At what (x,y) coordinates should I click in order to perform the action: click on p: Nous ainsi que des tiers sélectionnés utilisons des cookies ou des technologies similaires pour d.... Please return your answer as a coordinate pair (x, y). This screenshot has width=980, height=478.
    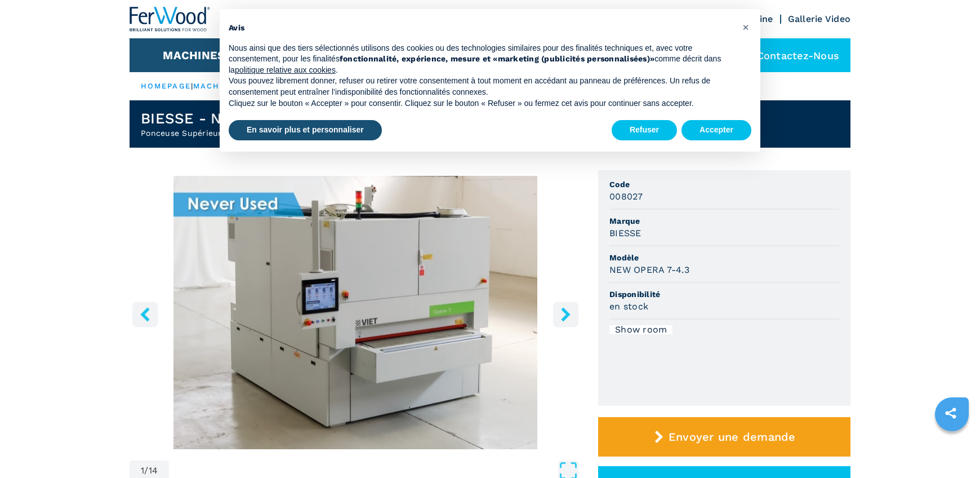
    Looking at the image, I should click on (481, 59).